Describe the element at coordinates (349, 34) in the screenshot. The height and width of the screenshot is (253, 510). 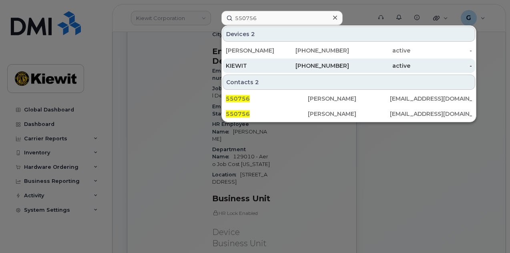
I see `div: Devices` at that location.